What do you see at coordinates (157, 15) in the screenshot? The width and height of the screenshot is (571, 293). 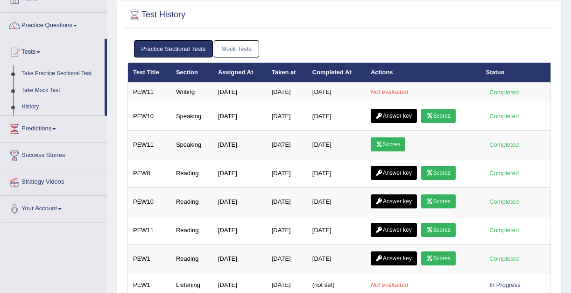 I see `h2: Test History` at bounding box center [157, 15].